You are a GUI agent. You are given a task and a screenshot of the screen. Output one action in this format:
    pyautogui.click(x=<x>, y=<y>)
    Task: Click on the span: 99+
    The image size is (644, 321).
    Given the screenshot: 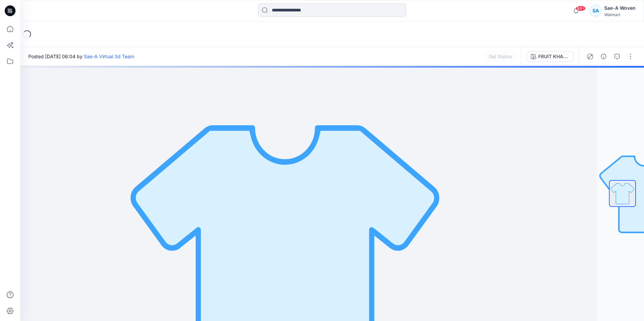 What is the action you would take?
    pyautogui.click(x=581, y=8)
    